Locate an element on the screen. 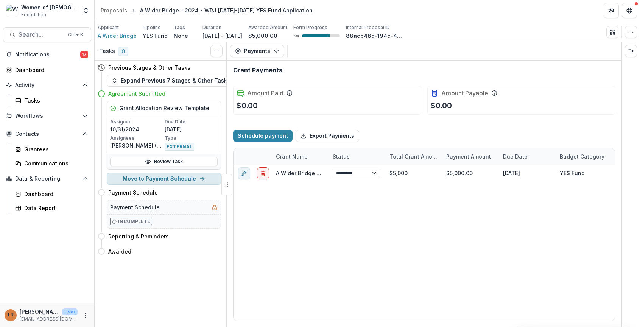 Image resolution: width=640 pixels, height=327 pixels. div: Tasks is located at coordinates (54, 100).